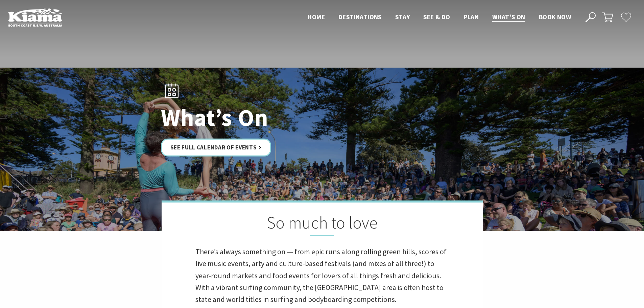 This screenshot has height=308, width=644. What do you see at coordinates (436, 17) in the screenshot?
I see `span: See & Do` at bounding box center [436, 17].